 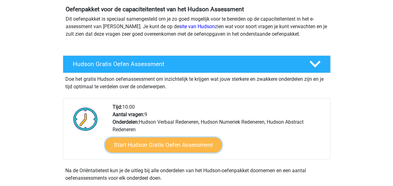 I want to click on b: Onderdelen:, so click(x=126, y=122).